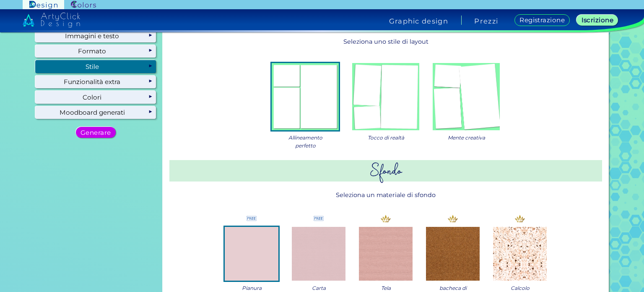  I want to click on font: Tela, so click(386, 288).